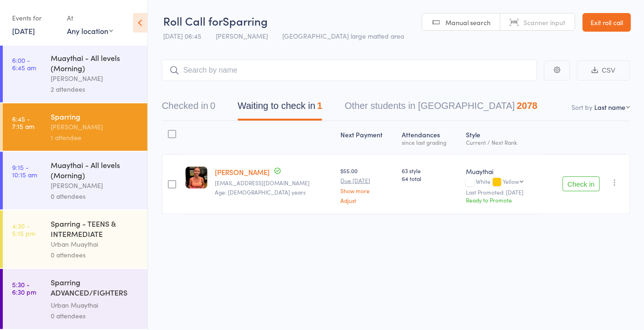 Image resolution: width=644 pixels, height=330 pixels. What do you see at coordinates (95, 137) in the screenshot?
I see `div: 1 attendee` at bounding box center [95, 137].